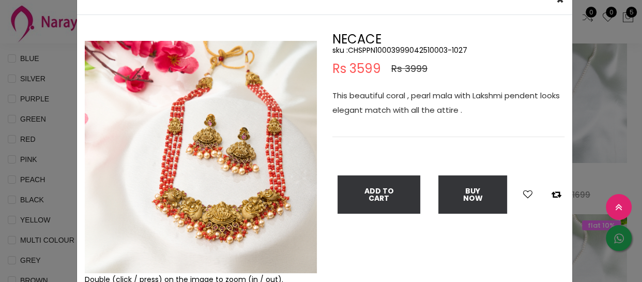  Describe the element at coordinates (472, 194) in the screenshot. I see `button: Buy Now` at that location.